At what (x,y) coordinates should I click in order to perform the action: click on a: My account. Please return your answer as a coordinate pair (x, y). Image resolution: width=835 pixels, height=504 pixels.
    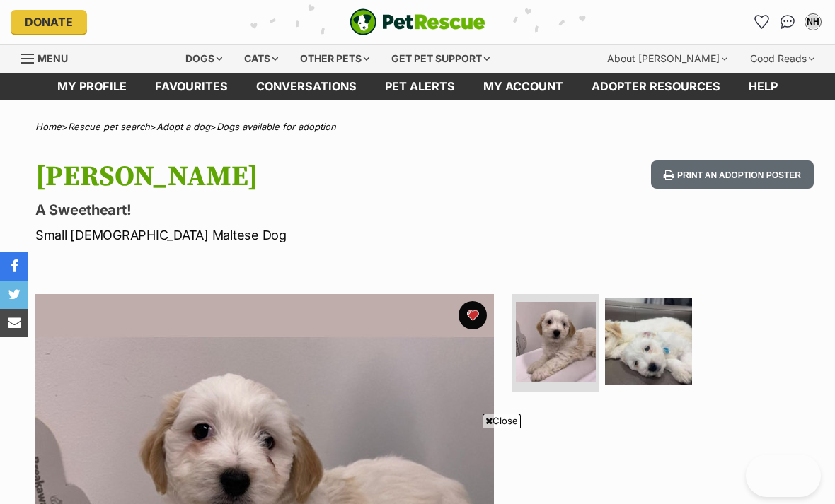
    Looking at the image, I should click on (523, 86).